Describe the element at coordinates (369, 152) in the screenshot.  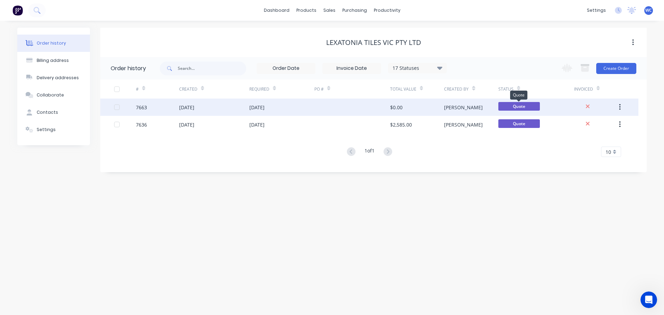
I see `div: 1 of 1` at that location.